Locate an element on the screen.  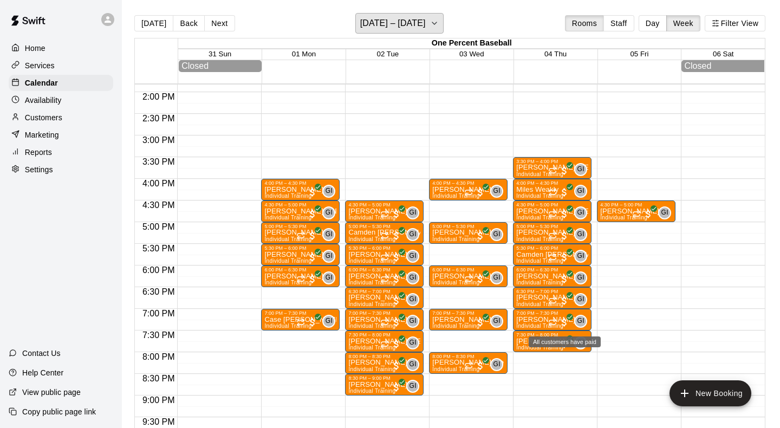
p: Home is located at coordinates (35, 48).